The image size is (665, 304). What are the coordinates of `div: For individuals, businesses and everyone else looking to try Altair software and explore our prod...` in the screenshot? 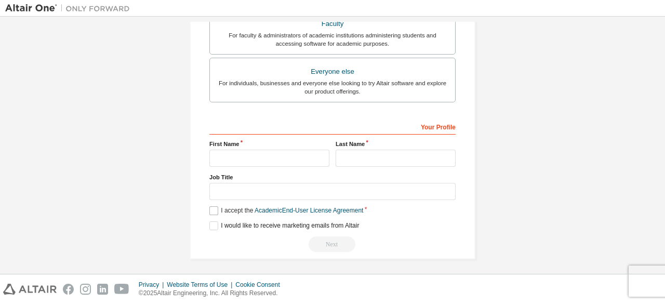 It's located at (333, 87).